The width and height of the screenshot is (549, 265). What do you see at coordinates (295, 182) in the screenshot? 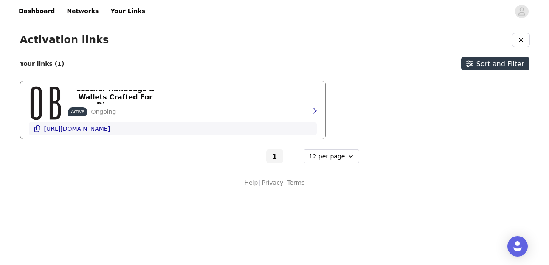
I see `p: Terms` at bounding box center [295, 182].